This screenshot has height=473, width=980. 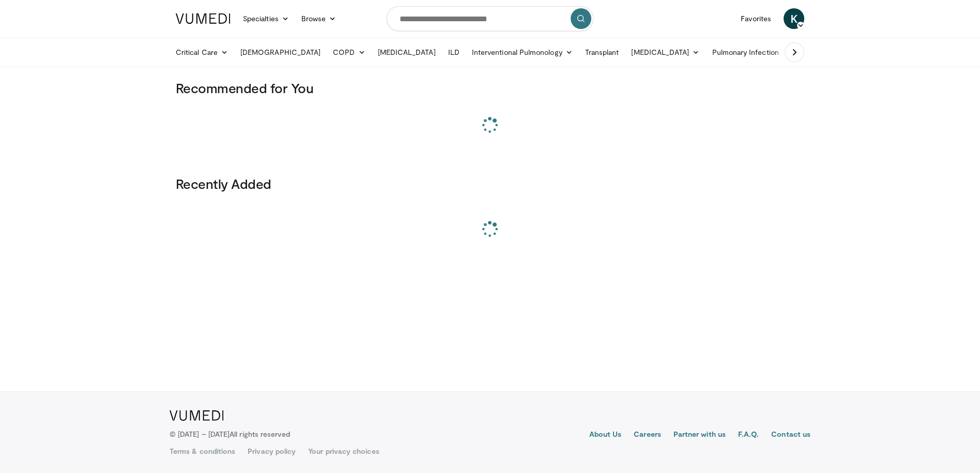 What do you see at coordinates (271, 451) in the screenshot?
I see `a: Privacy policy` at bounding box center [271, 451].